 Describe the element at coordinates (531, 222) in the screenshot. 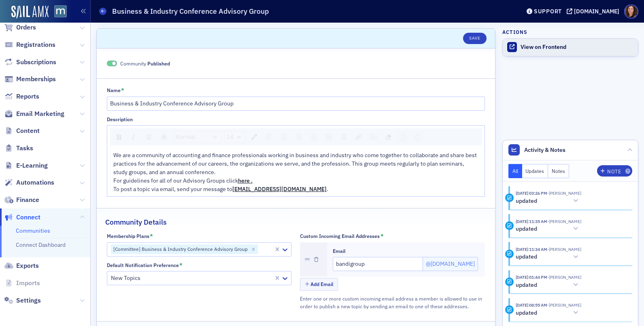

I see `time: 6/13/2023 11:35 AM` at that location.